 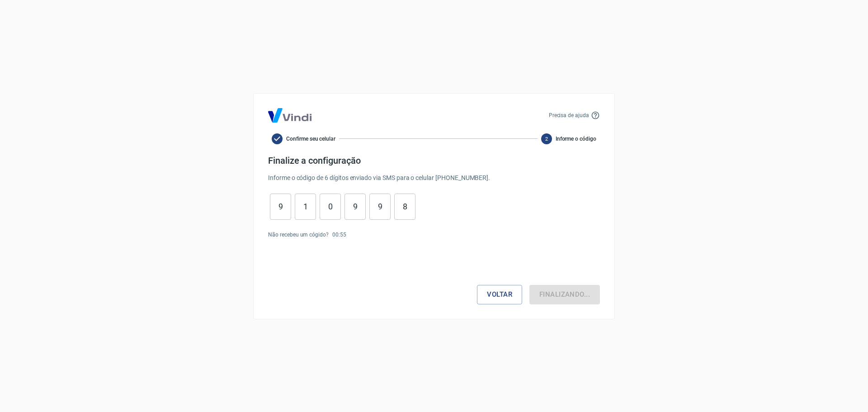 I want to click on text: 2, so click(x=546, y=138).